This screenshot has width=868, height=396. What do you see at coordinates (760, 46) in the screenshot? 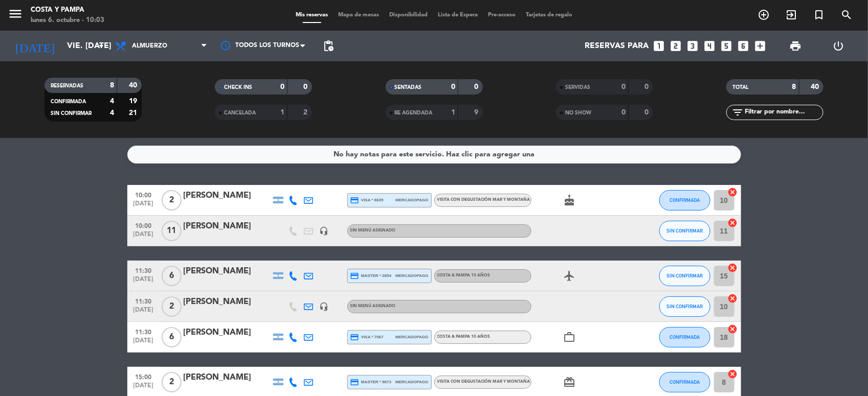
I see `i: add_box` at bounding box center [760, 46].